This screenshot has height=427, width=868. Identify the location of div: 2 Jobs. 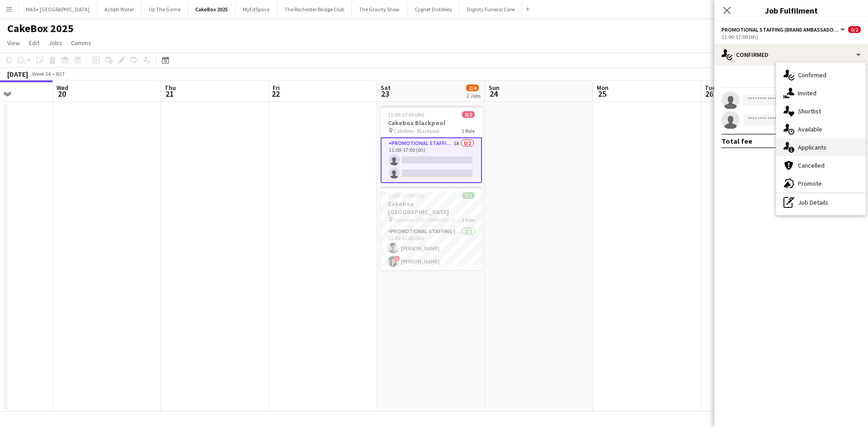
(473, 95).